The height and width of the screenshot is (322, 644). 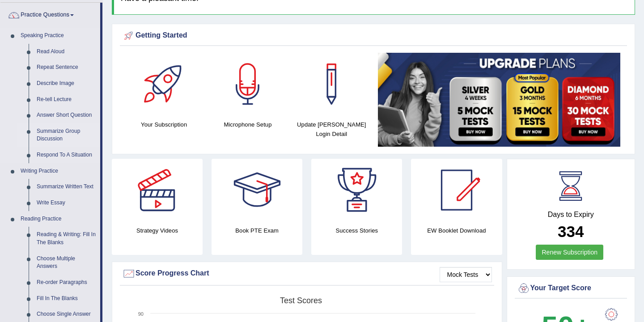 I want to click on a: Choose Multiple Answers, so click(x=66, y=263).